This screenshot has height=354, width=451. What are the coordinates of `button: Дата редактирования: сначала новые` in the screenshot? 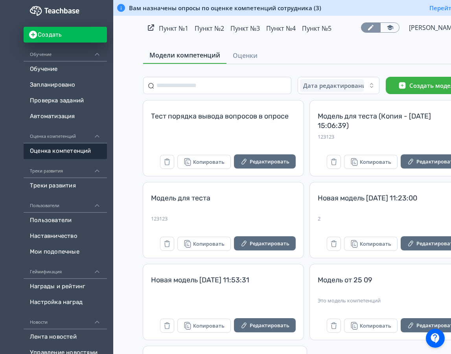 It's located at (339, 85).